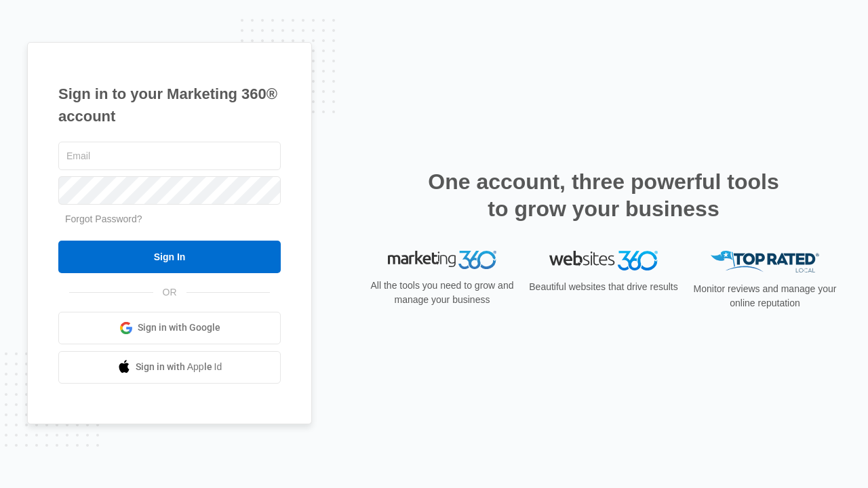  Describe the element at coordinates (442, 293) in the screenshot. I see `p: All the tools you need to grow and manage your business` at that location.